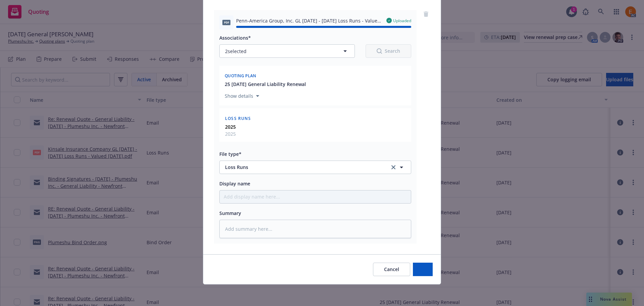 This screenshot has width=644, height=306. Describe the element at coordinates (236, 51) in the screenshot. I see `span: 2 selected` at that location.